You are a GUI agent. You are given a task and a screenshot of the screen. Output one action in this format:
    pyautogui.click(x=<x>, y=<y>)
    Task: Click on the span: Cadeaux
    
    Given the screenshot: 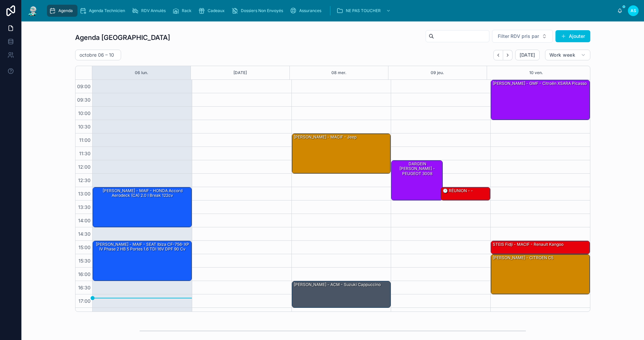 What is the action you would take?
    pyautogui.click(x=216, y=11)
    